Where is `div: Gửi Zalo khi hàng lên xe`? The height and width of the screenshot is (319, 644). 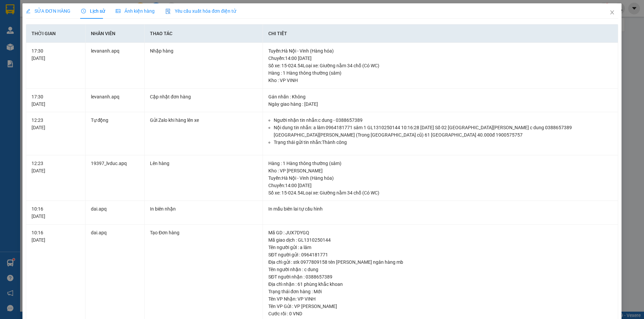
div: Gửi Zalo khi hàng lên xe is located at coordinates (203, 120).